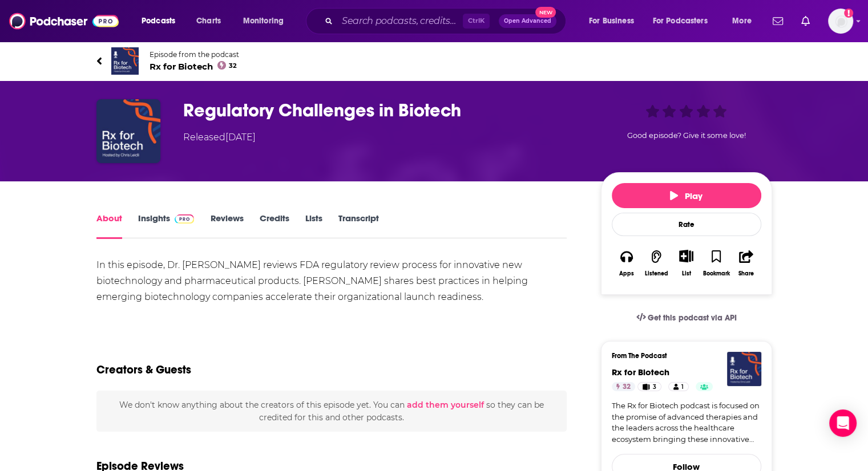 This screenshot has width=868, height=471. Describe the element at coordinates (185, 219) in the screenshot. I see `img: Podchaser Pro` at that location.